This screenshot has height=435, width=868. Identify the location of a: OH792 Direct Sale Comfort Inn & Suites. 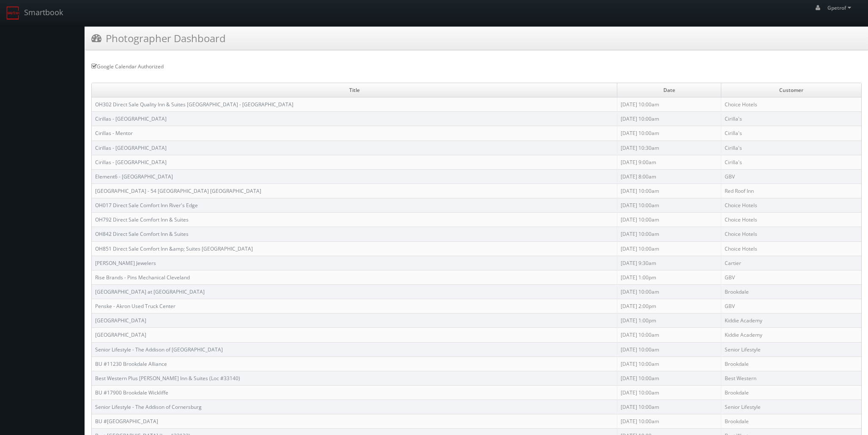
(142, 220).